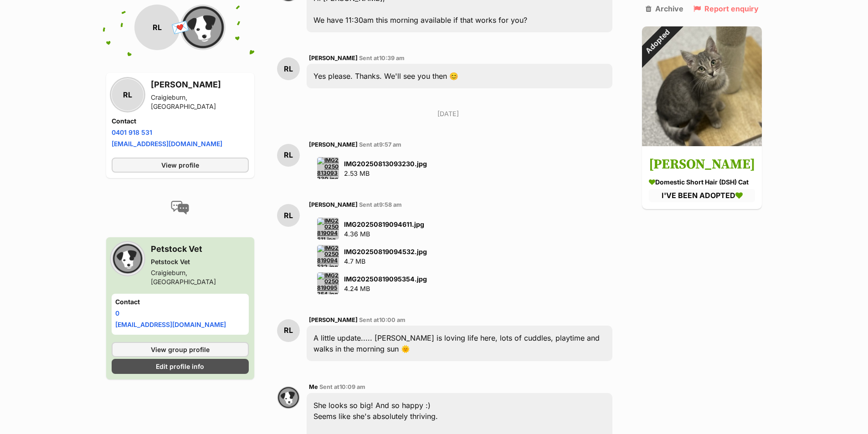  Describe the element at coordinates (180, 165) in the screenshot. I see `span: View profile` at that location.